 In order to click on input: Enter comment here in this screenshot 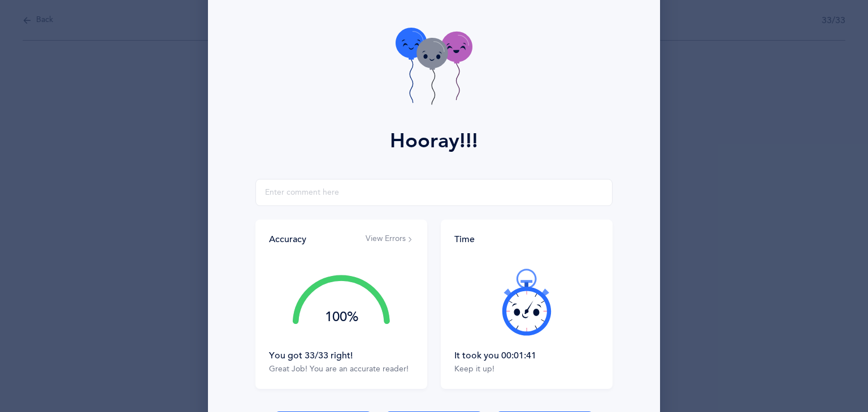, I will do `click(434, 192)`.